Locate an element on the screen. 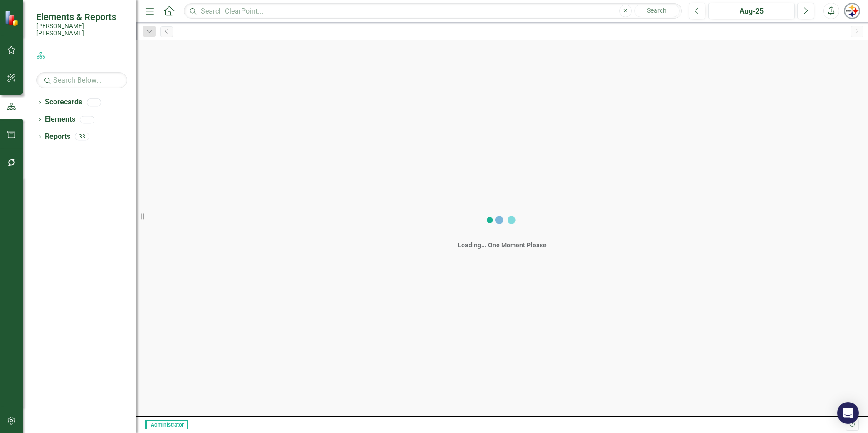 The width and height of the screenshot is (868, 433). span: Search is located at coordinates (657, 11).